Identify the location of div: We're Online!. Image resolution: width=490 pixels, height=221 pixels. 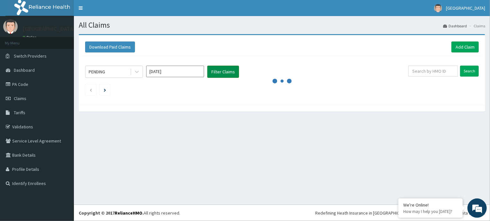
(430, 205).